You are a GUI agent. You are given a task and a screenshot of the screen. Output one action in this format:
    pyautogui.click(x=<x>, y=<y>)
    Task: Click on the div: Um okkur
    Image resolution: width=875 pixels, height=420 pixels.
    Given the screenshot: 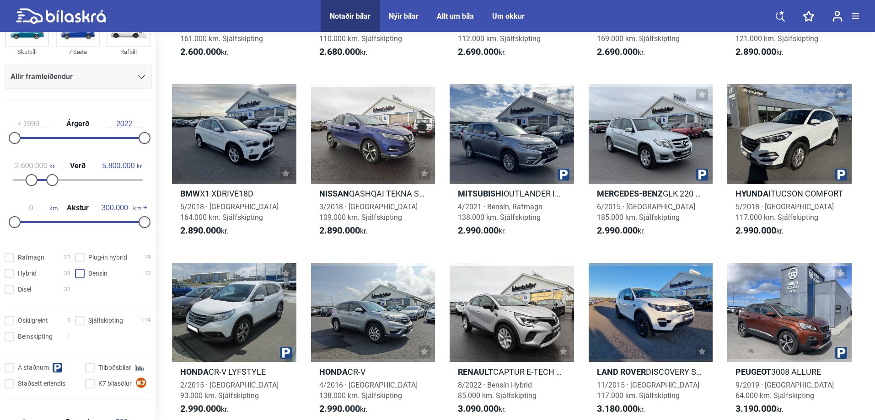 What is the action you would take?
    pyautogui.click(x=508, y=16)
    